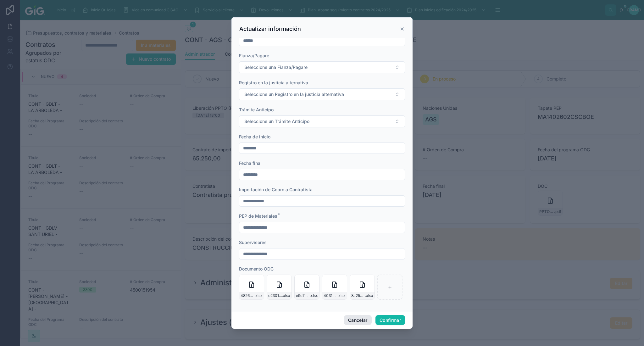 The image size is (644, 346). I want to click on button: Cancelar, so click(358, 320).